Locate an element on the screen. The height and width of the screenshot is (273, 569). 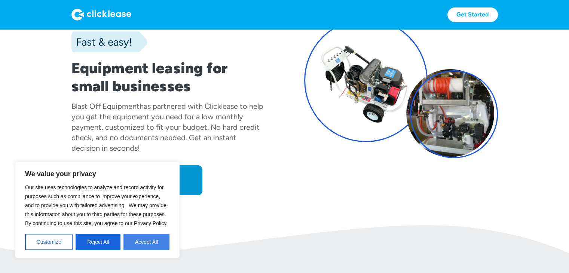
button: Accept All is located at coordinates (146, 242).